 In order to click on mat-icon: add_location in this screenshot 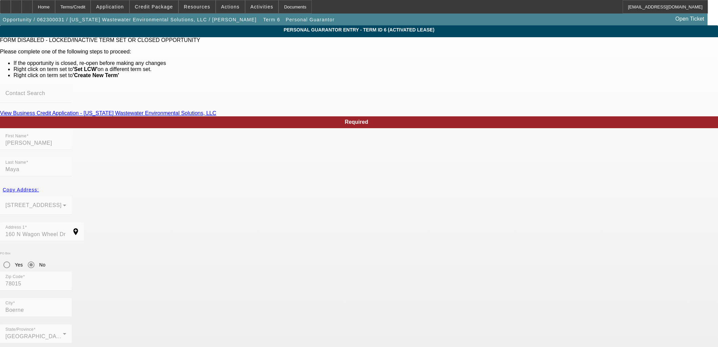, I will do `click(76, 232)`.